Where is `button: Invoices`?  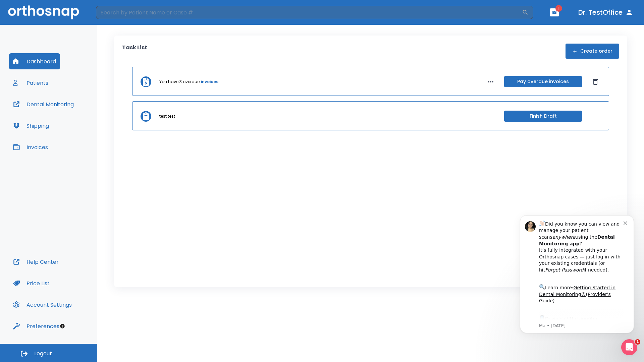 button: Invoices is located at coordinates (30, 147).